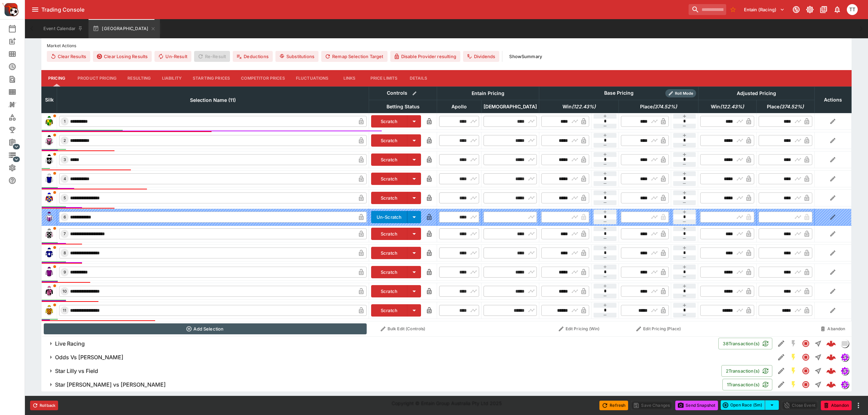 The width and height of the screenshot is (868, 415). Describe the element at coordinates (831, 357) in the screenshot. I see `a: 576506d2-0519-4544-b60c-1eff200ba41a` at that location.